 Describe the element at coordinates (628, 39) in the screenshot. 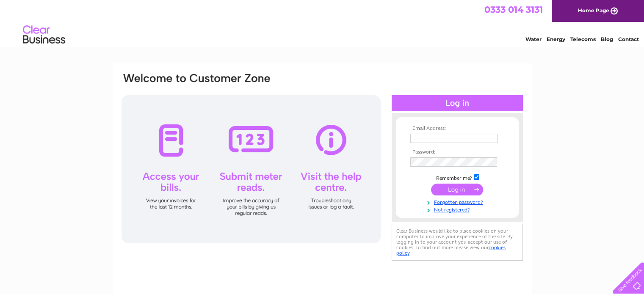

I see `a: Contact` at that location.